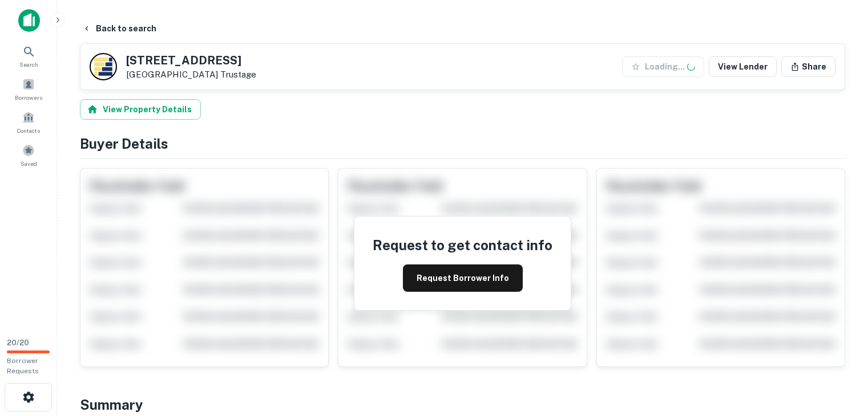 The height and width of the screenshot is (416, 868). Describe the element at coordinates (743, 67) in the screenshot. I see `a: View Lender` at that location.